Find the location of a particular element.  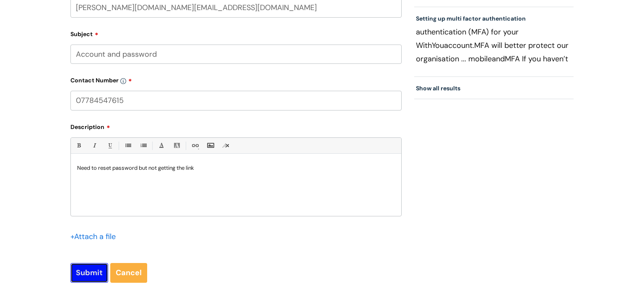

div: Attach a file is located at coordinates (96, 236).